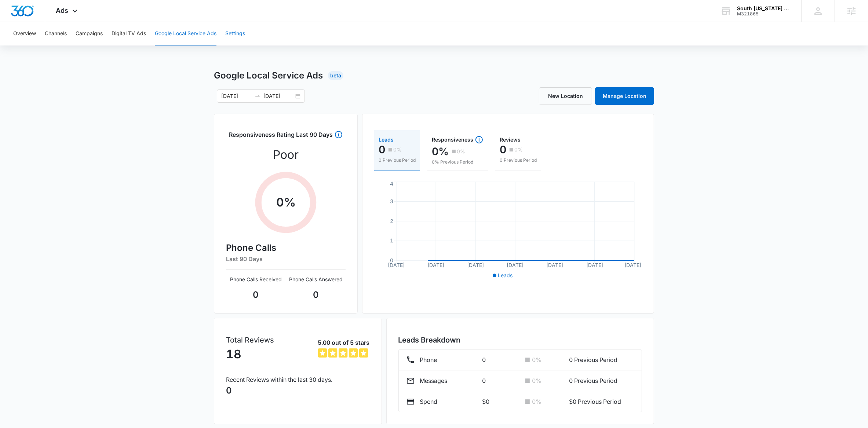 The height and width of the screenshot is (428, 868). Describe the element at coordinates (236, 96) in the screenshot. I see `input: Start date` at that location.